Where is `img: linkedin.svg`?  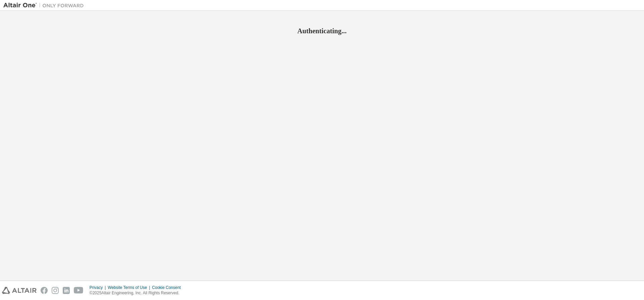 img: linkedin.svg is located at coordinates (66, 290).